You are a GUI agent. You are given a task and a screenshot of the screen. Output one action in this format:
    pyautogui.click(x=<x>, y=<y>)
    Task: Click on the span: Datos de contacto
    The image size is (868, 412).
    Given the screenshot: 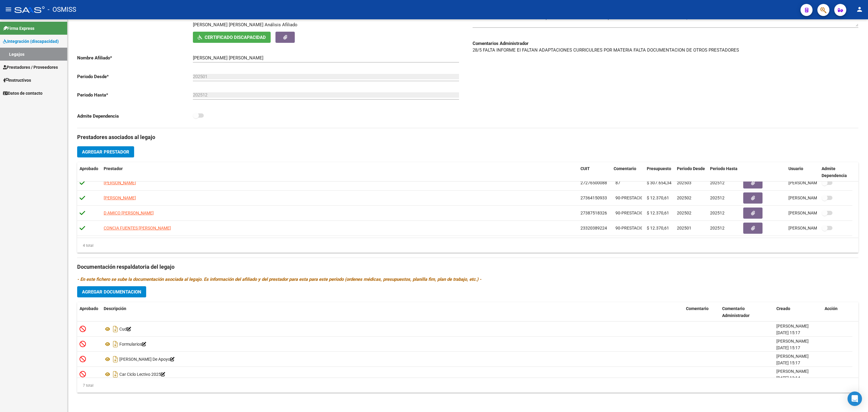 What is the action you would take?
    pyautogui.click(x=22, y=93)
    